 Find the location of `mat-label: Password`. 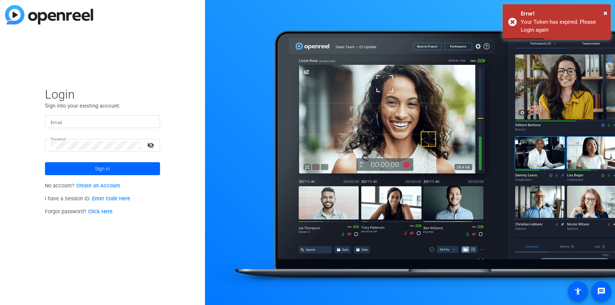

mat-label: Password is located at coordinates (58, 139).